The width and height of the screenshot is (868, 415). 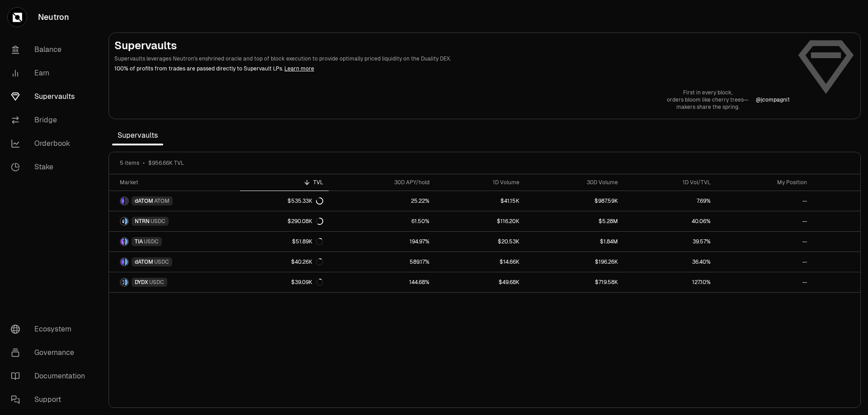 What do you see at coordinates (670, 201) in the screenshot?
I see `a: 7.69%` at bounding box center [670, 201].